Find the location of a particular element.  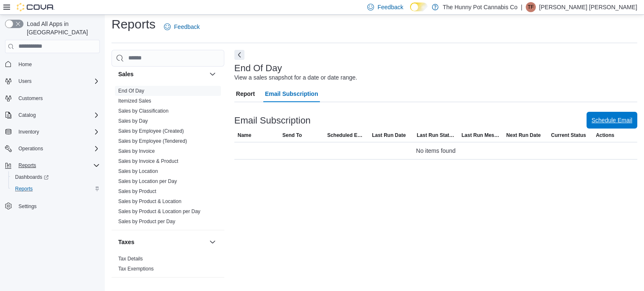

span: Current Status is located at coordinates (568, 135).